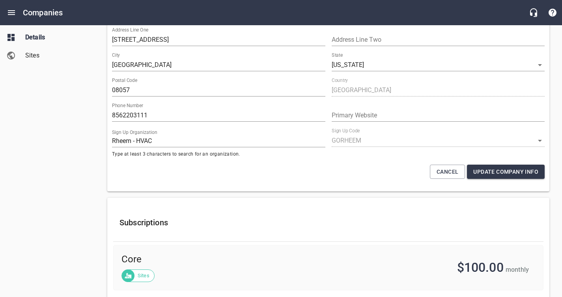  Describe the element at coordinates (127, 106) in the screenshot. I see `label: Phone Number` at that location.